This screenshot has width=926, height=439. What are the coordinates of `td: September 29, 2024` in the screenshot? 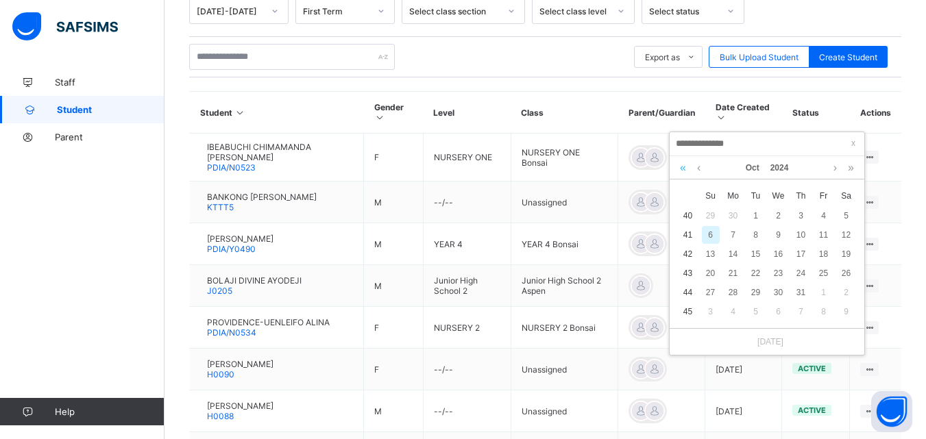 It's located at (710, 216).